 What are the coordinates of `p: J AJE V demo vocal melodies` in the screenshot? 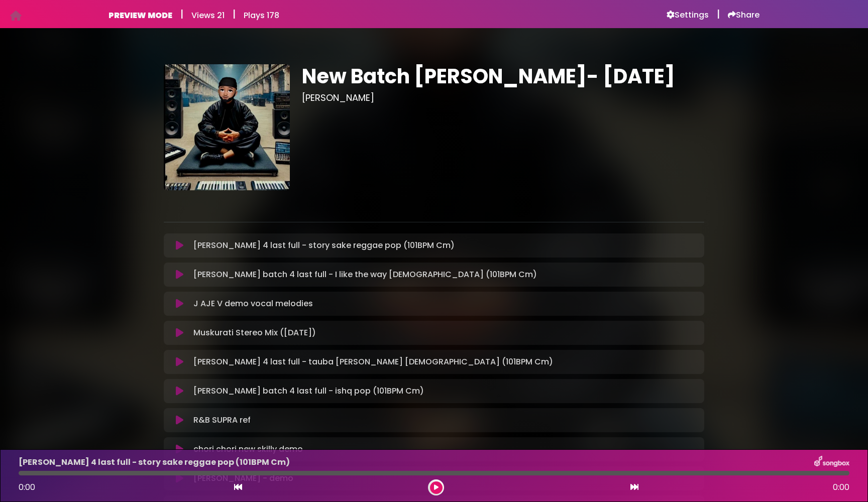 It's located at (253, 304).